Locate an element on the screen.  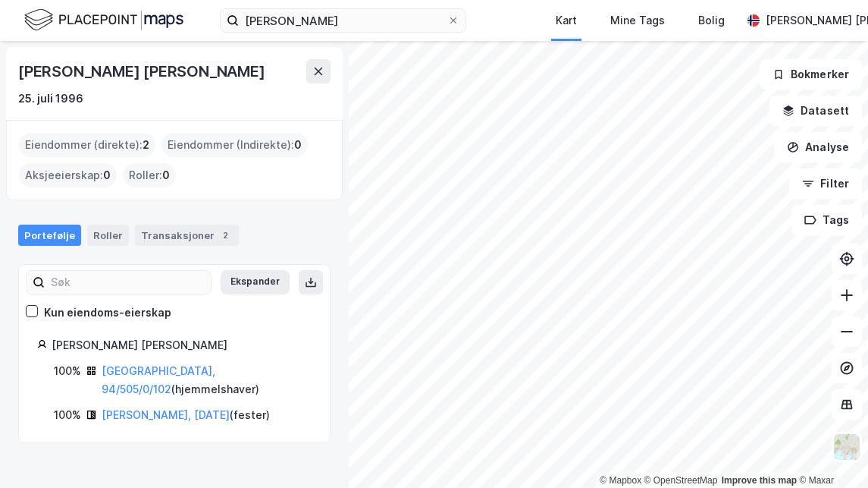
div: Kun eiendoms-eierskap is located at coordinates (108, 313).